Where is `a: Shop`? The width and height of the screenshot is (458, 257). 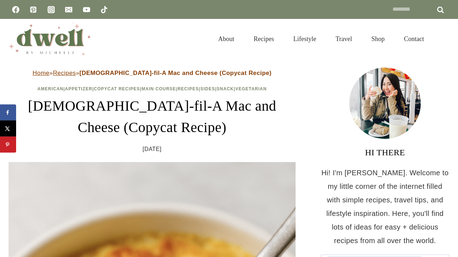 a: Shop is located at coordinates (378, 39).